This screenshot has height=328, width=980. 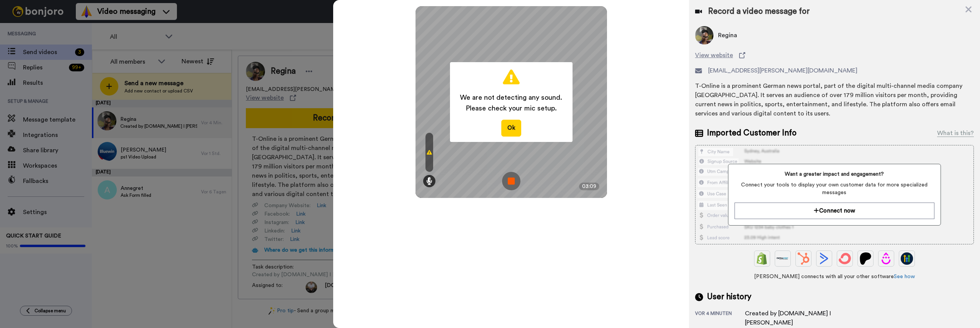 What do you see at coordinates (512, 128) in the screenshot?
I see `button: Ok` at bounding box center [512, 128].